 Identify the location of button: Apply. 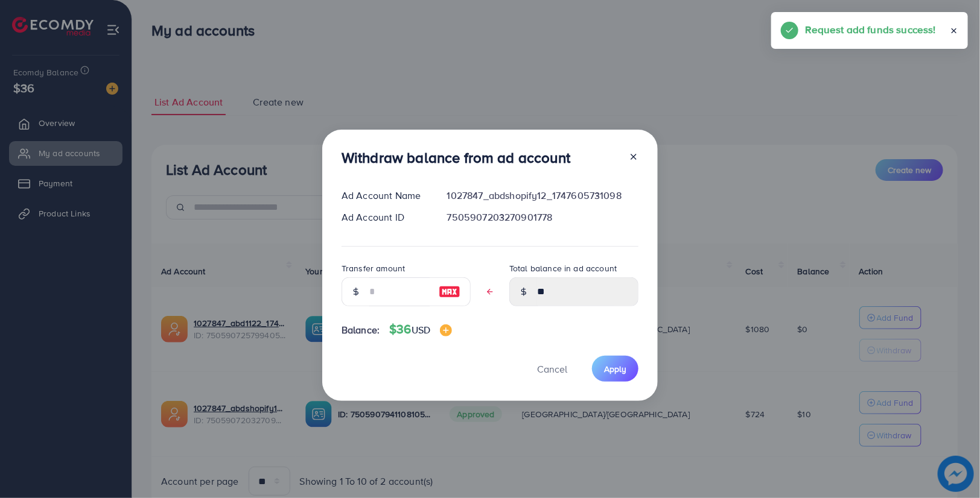
(615, 369).